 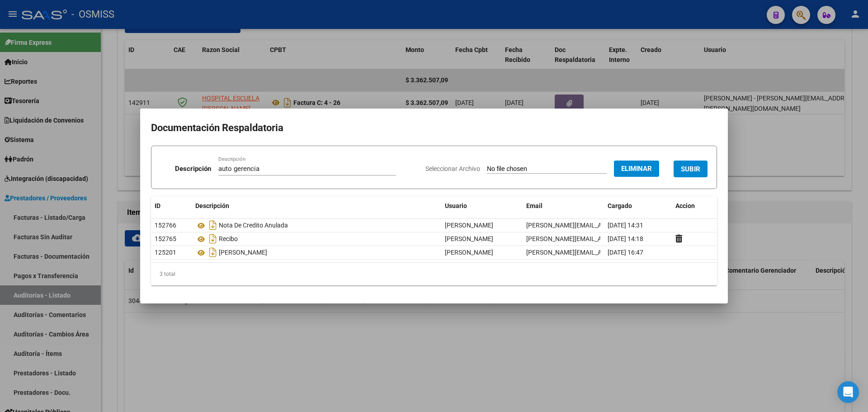 I want to click on span: ID, so click(x=157, y=206).